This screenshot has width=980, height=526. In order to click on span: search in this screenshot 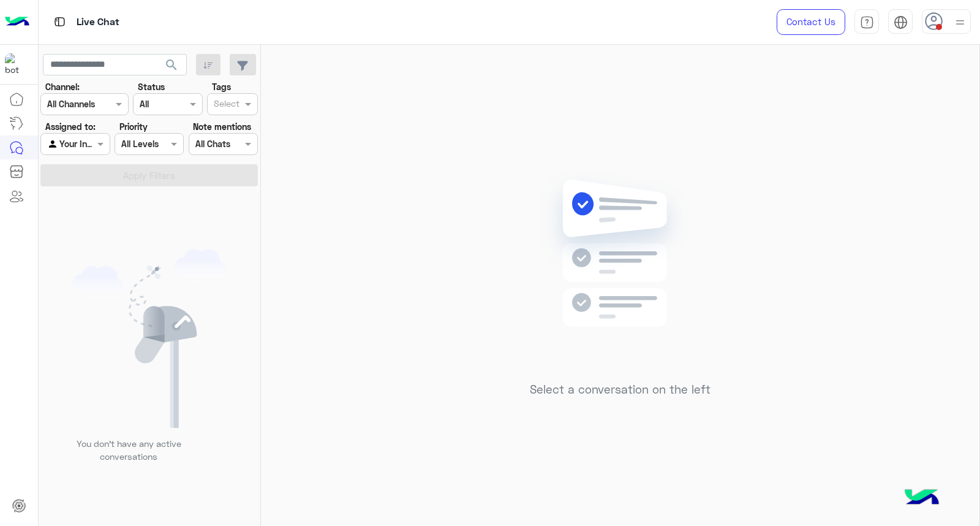, I will do `click(171, 65)`.